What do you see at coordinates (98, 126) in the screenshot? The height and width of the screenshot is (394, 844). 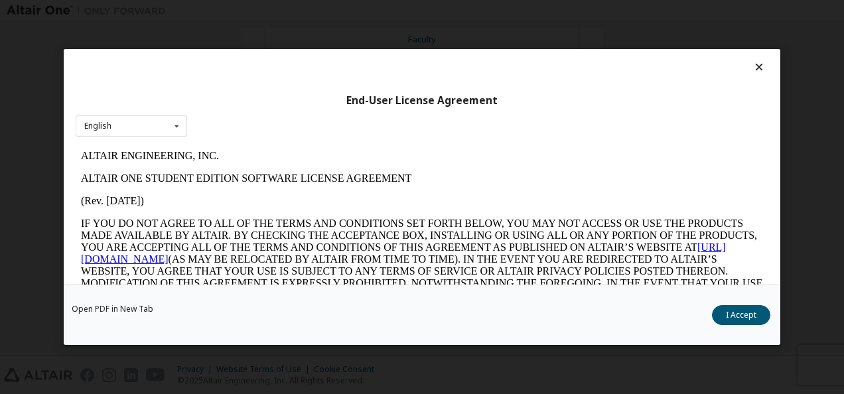 I see `div: English` at bounding box center [98, 126].